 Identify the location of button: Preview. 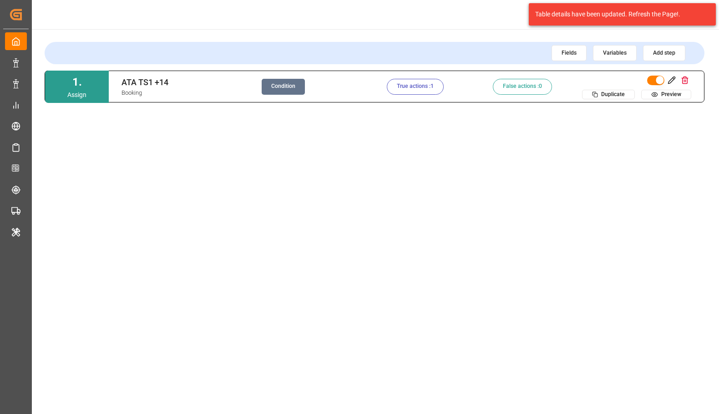
(666, 94).